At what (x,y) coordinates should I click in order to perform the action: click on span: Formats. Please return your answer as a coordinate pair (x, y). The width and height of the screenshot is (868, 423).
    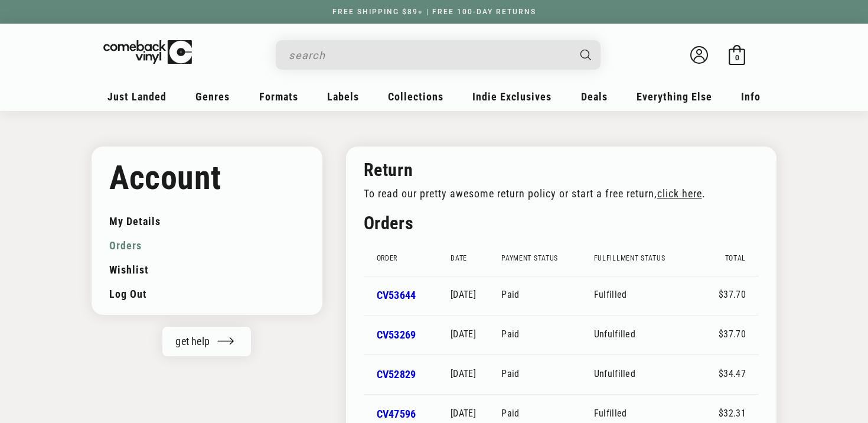
    Looking at the image, I should click on (279, 97).